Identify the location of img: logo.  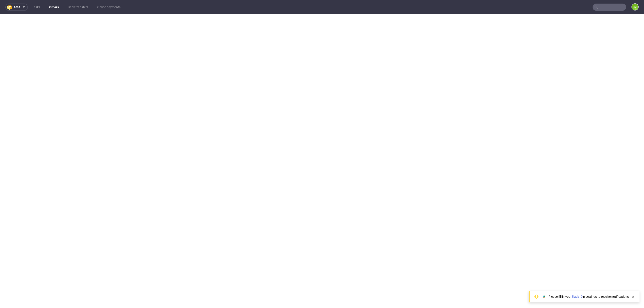
(10, 7).